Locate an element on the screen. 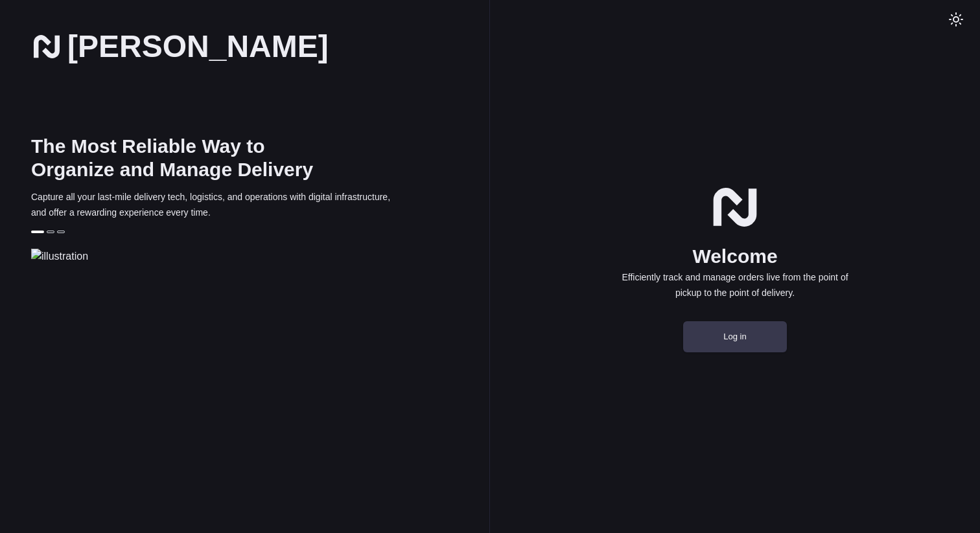 The width and height of the screenshot is (980, 533). p: Capture all your last-mile delivery tech, logistics, and operations with digital infrastructure, ... is located at coordinates (218, 205).